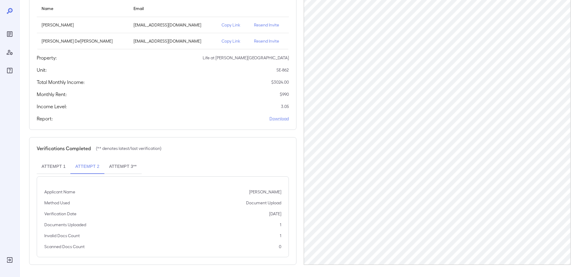 The height and width of the screenshot is (277, 578). What do you see at coordinates (10, 260) in the screenshot?
I see `div: Log Out` at bounding box center [10, 260].